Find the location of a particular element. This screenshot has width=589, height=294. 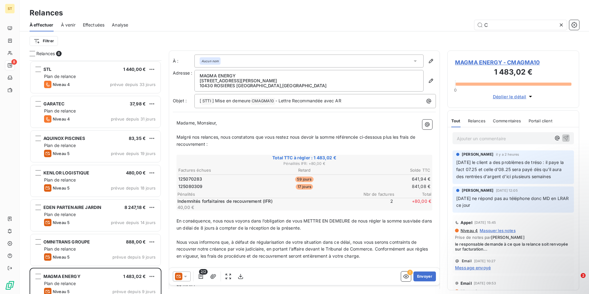

span: prévue depuis 19 jours is located at coordinates (133, 153).